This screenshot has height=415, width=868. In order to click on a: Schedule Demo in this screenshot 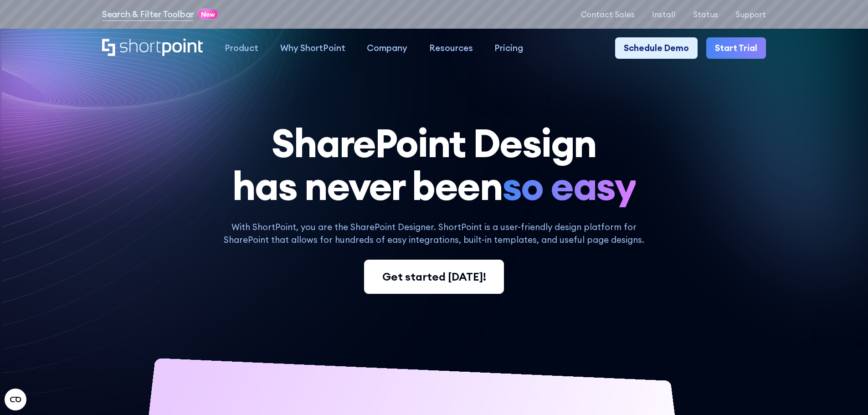, I will do `click(656, 48)`.